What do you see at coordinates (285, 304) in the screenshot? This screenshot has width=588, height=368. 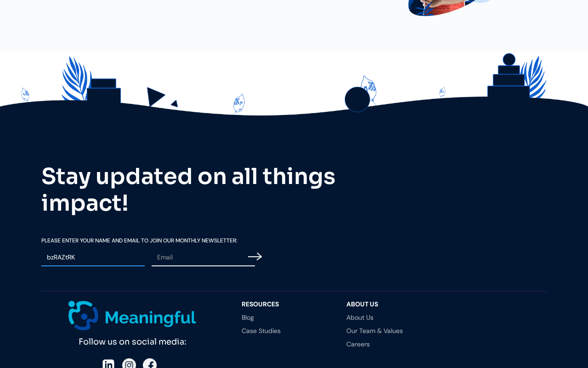 I see `div: resources` at bounding box center [285, 304].